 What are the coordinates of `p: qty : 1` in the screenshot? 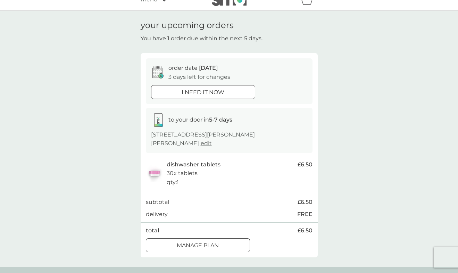 It's located at (173, 182).